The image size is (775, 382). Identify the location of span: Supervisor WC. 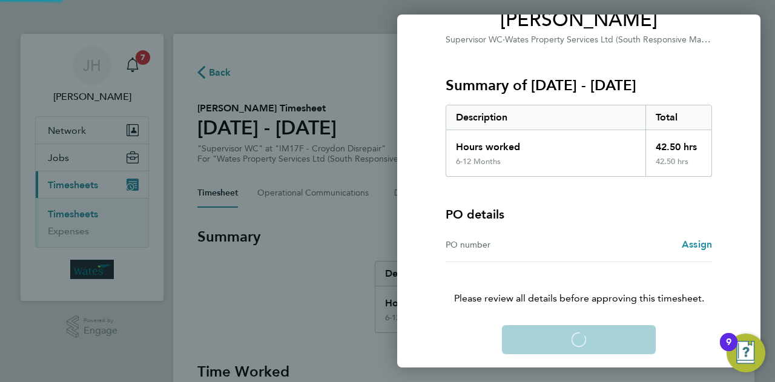
(474, 39).